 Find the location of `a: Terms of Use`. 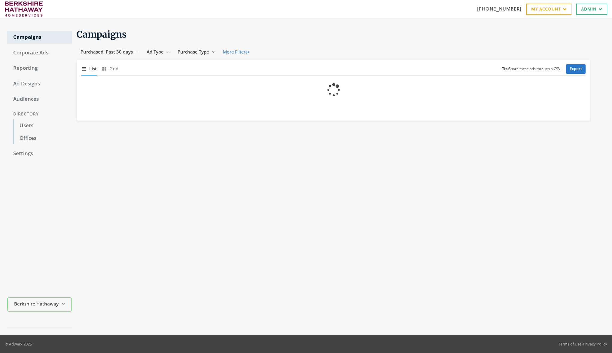

a: Terms of Use is located at coordinates (570, 344).